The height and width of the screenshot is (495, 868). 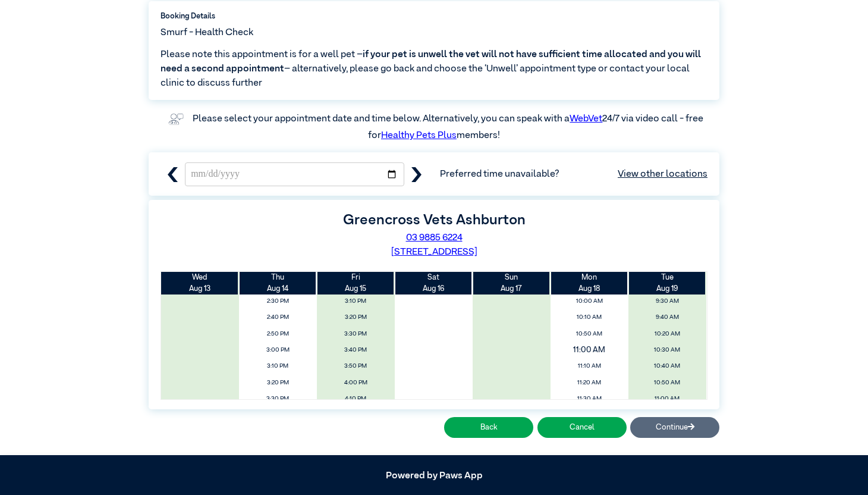 I want to click on span: 10:40 AM, so click(x=666, y=365).